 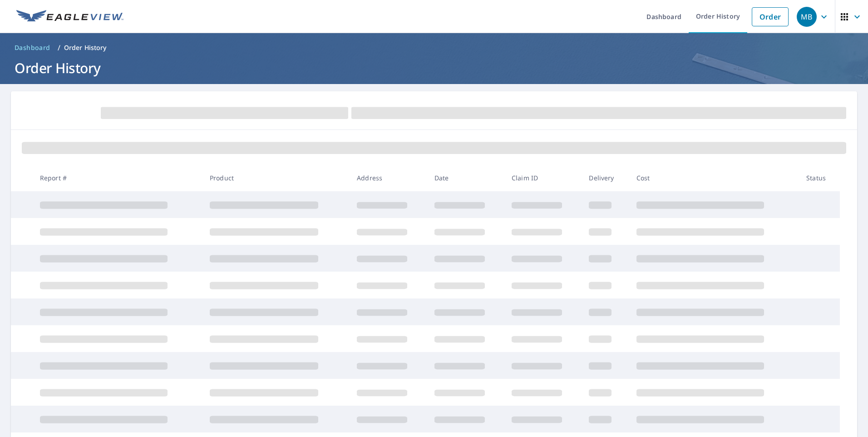 What do you see at coordinates (70, 17) in the screenshot?
I see `img: EV Logo` at bounding box center [70, 17].